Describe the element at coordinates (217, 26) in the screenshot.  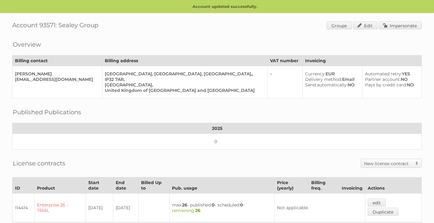
I see `h1: Account 93571: Sealey Group` at that location.